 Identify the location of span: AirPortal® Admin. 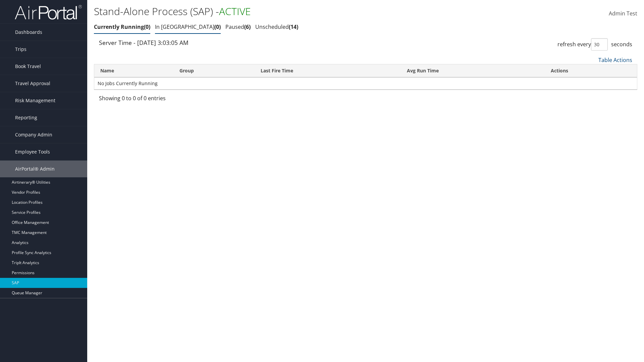
(35, 169).